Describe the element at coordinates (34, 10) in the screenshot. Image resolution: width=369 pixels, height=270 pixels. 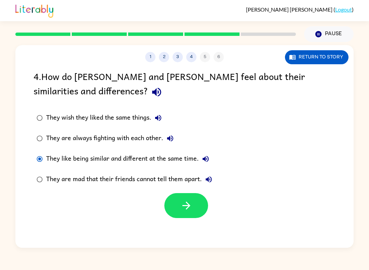
I see `img: Literably` at that location.